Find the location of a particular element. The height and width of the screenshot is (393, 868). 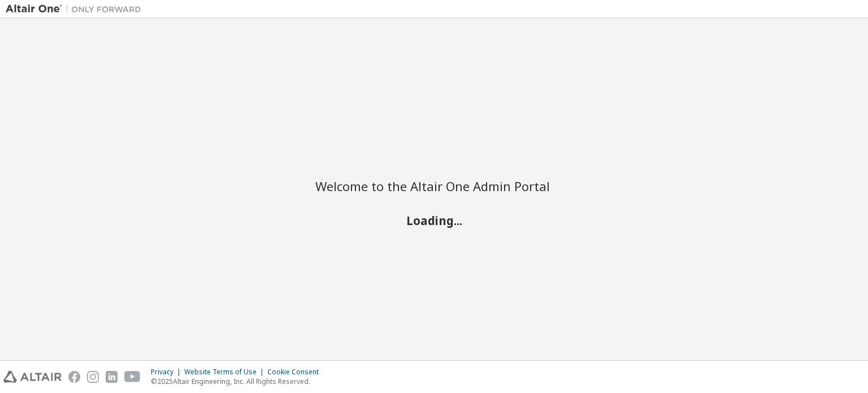

h2: Loading... is located at coordinates (434, 220).